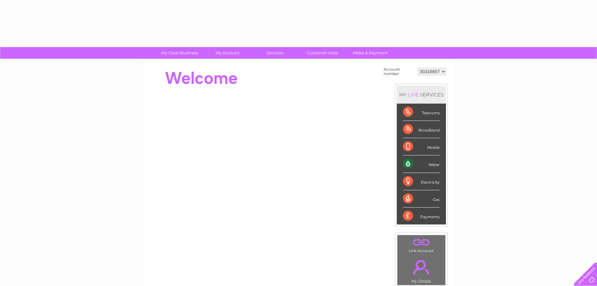 Image resolution: width=597 pixels, height=286 pixels. I want to click on td: My Details, so click(421, 270).